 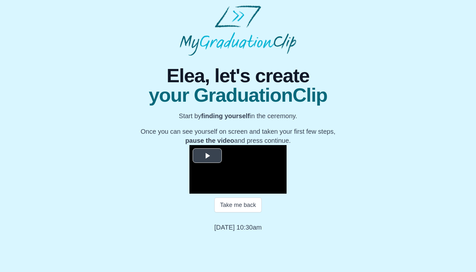 What do you see at coordinates (238, 169) in the screenshot?
I see `div: Video Player` at bounding box center [238, 169].